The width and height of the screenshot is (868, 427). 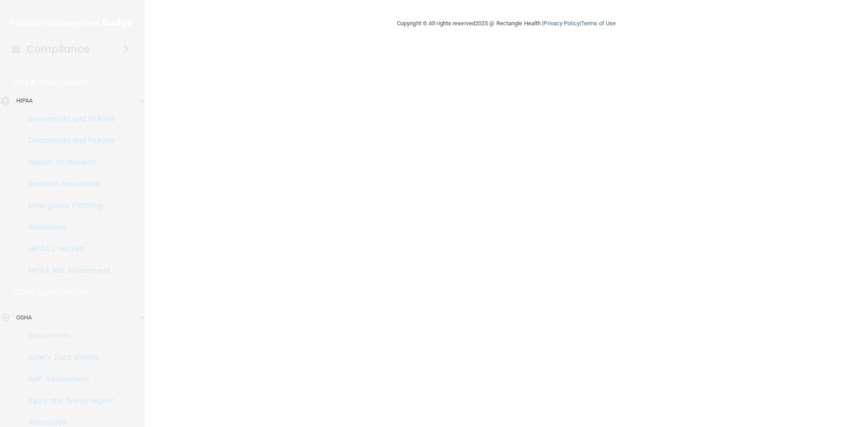 What do you see at coordinates (67, 400) in the screenshot?
I see `p: Injury and Illness Report` at bounding box center [67, 400].